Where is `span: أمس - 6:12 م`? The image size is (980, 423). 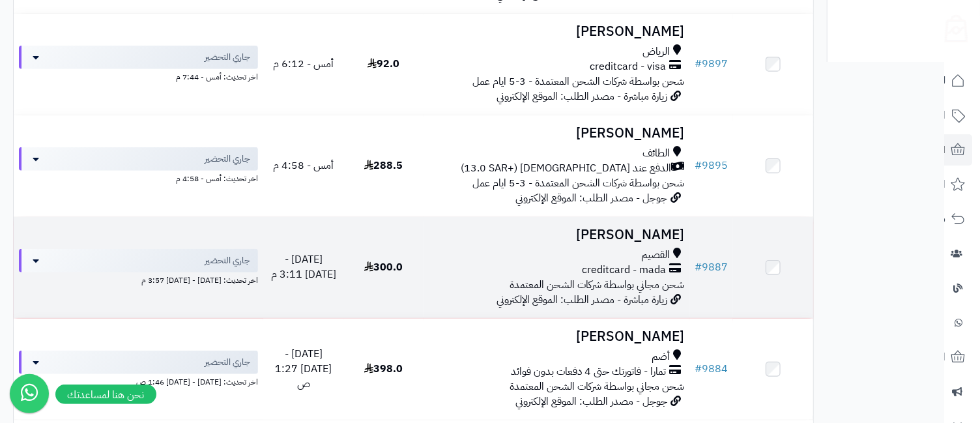
span: أمس - 6:12 م is located at coordinates (303, 64).